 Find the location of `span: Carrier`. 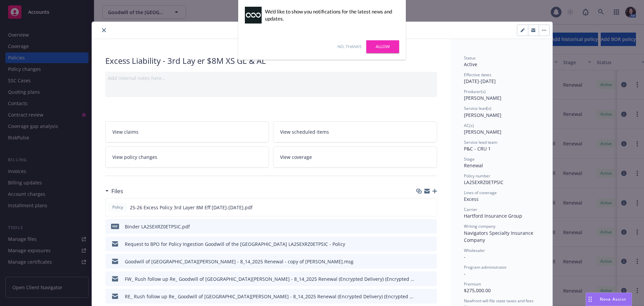

span: Carrier is located at coordinates (471, 209).